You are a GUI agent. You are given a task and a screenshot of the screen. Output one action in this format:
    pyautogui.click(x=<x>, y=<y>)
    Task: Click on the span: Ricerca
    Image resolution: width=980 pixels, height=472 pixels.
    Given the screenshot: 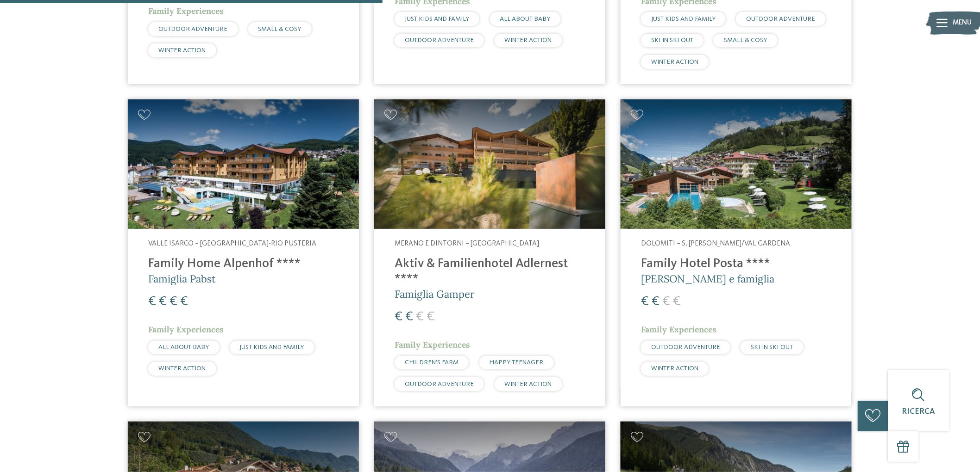 What is the action you would take?
    pyautogui.click(x=919, y=412)
    